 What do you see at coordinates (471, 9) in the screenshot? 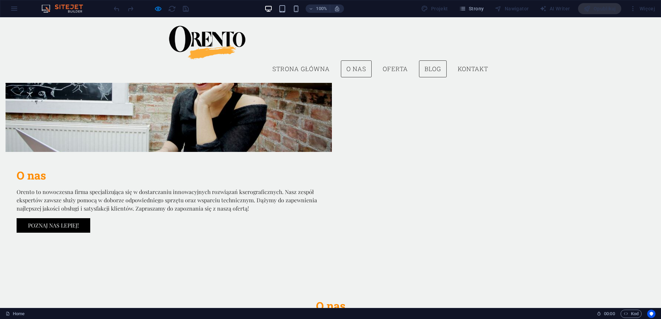
I see `span: Strony` at bounding box center [471, 9].